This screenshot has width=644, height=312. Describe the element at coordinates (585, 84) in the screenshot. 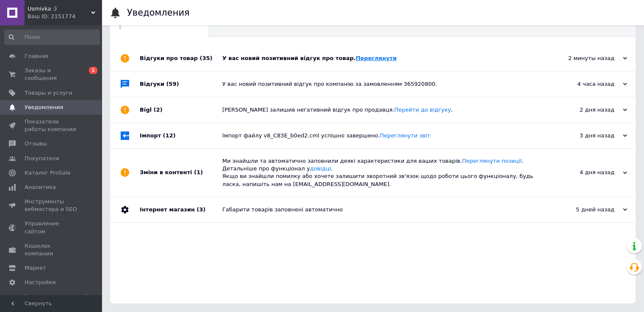

I see `div: 4 часа назад` at that location.